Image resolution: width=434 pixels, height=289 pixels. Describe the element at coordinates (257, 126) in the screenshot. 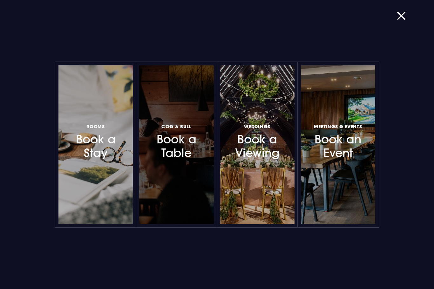

I see `span: Weddings` at that location.